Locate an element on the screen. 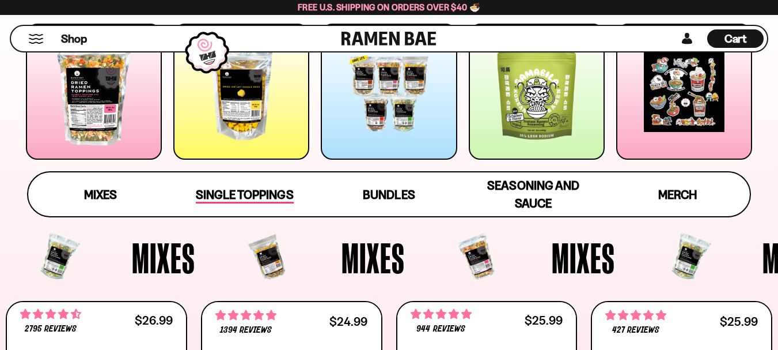 This screenshot has height=350, width=778. span: 1394 reviews is located at coordinates (246, 330).